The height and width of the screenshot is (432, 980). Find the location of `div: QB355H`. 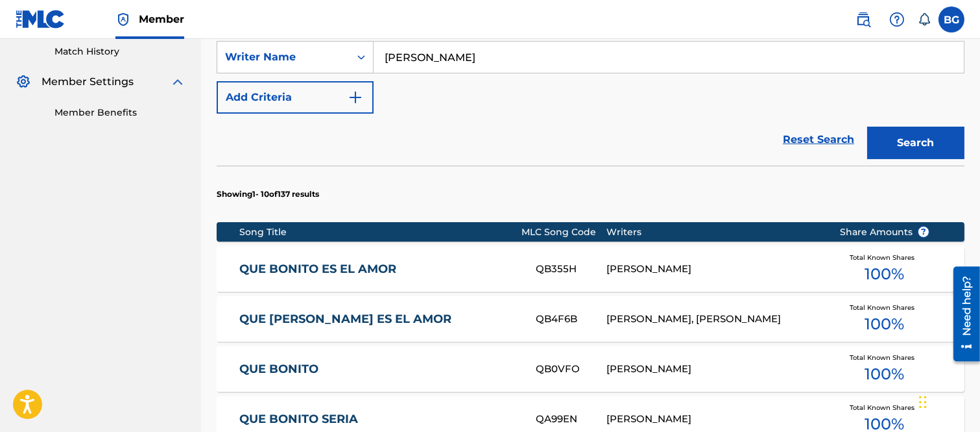

div: QB355H is located at coordinates (572, 269).